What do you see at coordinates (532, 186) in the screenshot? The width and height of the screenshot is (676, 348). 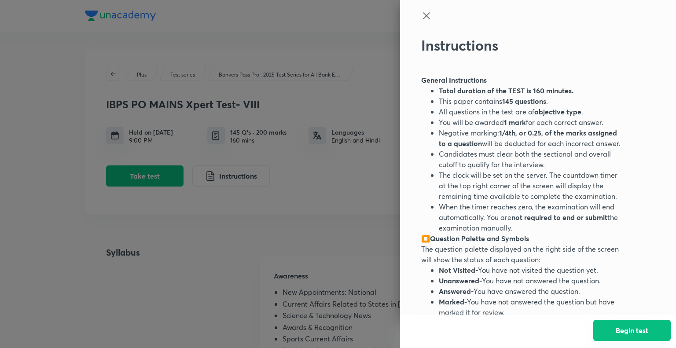 I see `li: The clock will be set on the server. The countdown timer at the top right corner of the screen wi...` at bounding box center [532, 186].